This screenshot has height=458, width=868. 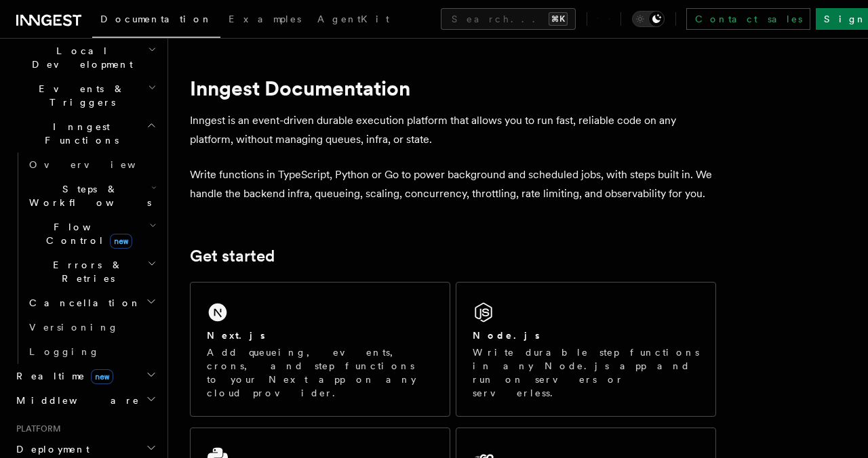 I want to click on button: Steps & Workflows, so click(x=92, y=195).